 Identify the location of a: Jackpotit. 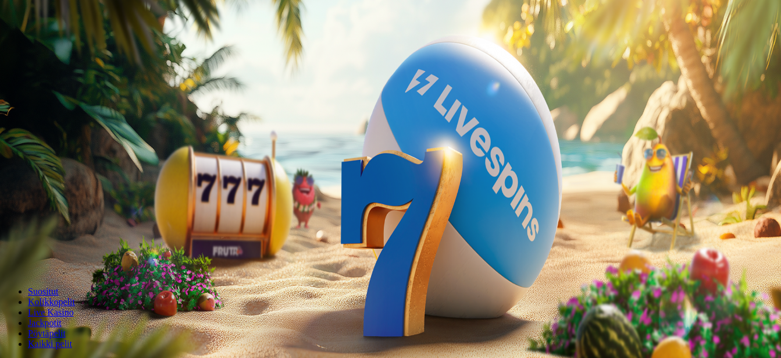
(45, 322).